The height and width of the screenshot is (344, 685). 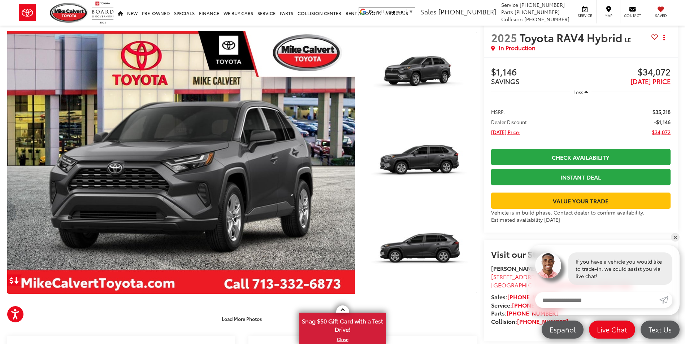 I want to click on span: SAVINGS, so click(x=505, y=81).